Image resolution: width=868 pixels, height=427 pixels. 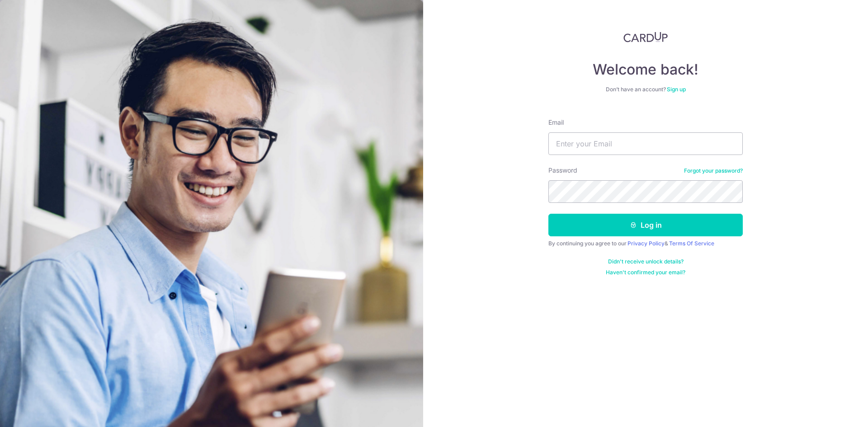 What do you see at coordinates (556, 123) in the screenshot?
I see `label: Email` at bounding box center [556, 123].